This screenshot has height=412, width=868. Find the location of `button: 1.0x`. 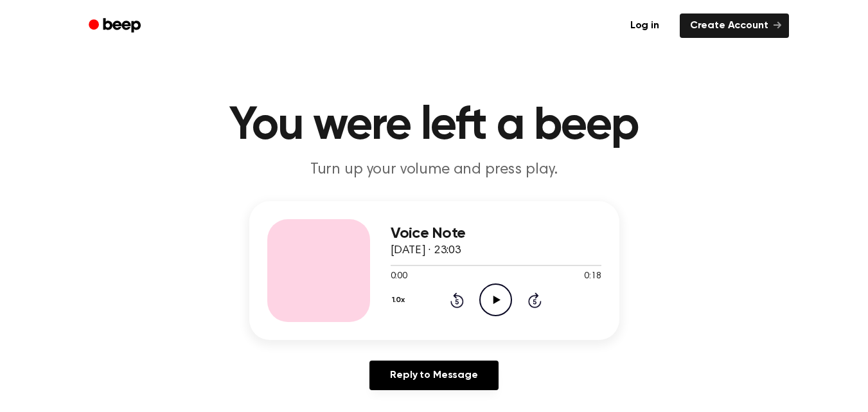

button: 1.0x is located at coordinates (401, 301).